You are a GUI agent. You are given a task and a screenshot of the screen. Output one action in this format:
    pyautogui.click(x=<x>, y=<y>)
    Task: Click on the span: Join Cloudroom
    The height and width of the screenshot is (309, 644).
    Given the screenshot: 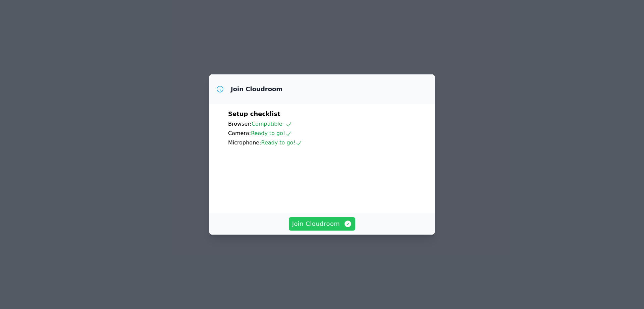 What is the action you would take?
    pyautogui.click(x=322, y=224)
    